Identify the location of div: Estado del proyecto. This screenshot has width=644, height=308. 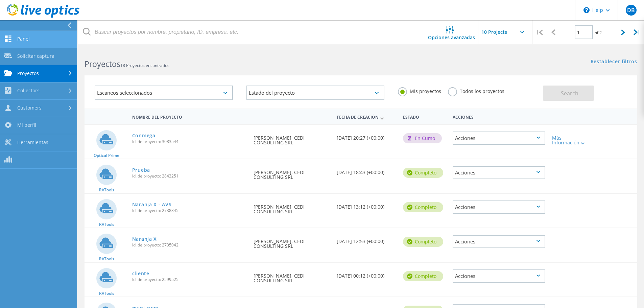
(315, 92).